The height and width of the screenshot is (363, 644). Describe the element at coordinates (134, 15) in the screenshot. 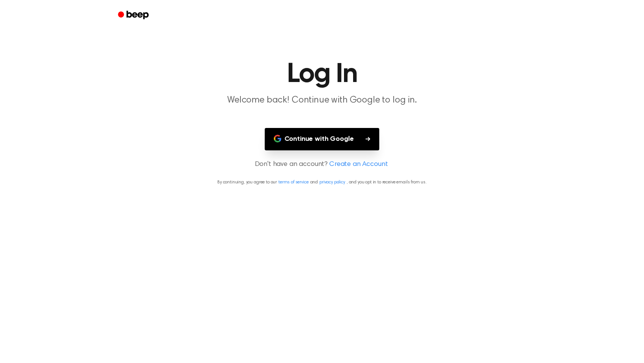

I see `a: Beep` at that location.